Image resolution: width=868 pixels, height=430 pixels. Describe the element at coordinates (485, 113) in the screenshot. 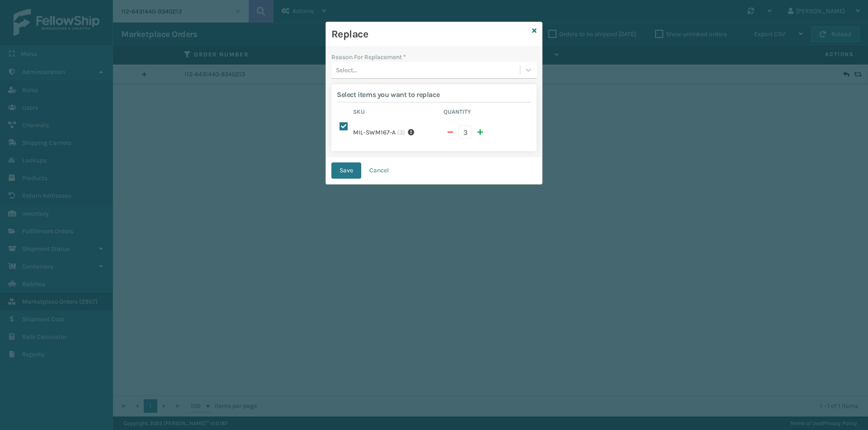

I see `th: Quantity` at that location.